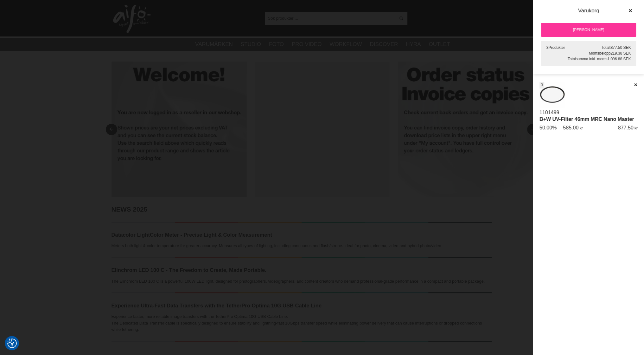  What do you see at coordinates (619, 59) in the screenshot?
I see `span: 1 096.88 SEK` at bounding box center [619, 59].